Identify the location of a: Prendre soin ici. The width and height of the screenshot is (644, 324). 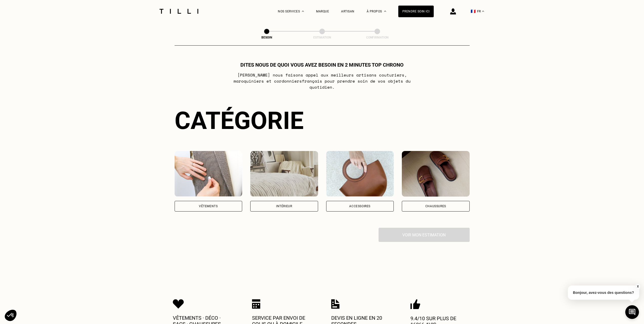
(416, 11).